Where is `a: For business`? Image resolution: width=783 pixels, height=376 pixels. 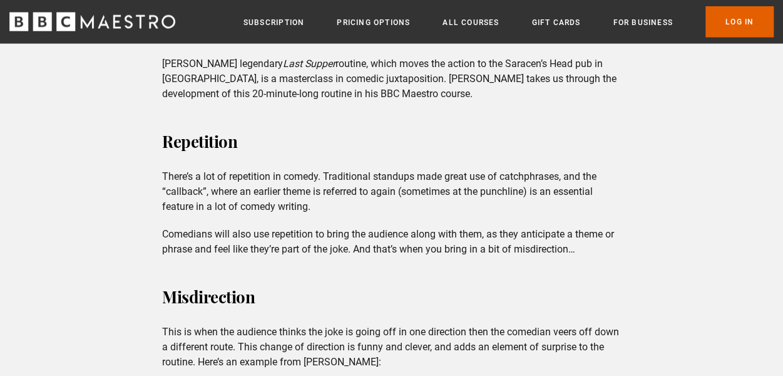 a: For business is located at coordinates (643, 23).